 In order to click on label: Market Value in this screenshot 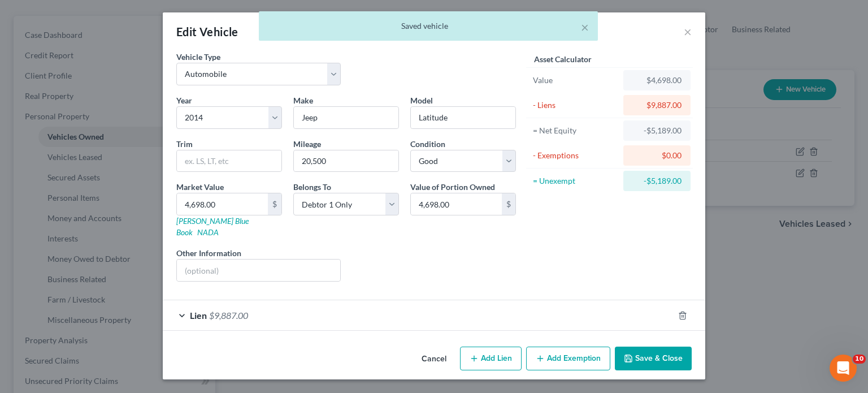, I will do `click(200, 187)`.